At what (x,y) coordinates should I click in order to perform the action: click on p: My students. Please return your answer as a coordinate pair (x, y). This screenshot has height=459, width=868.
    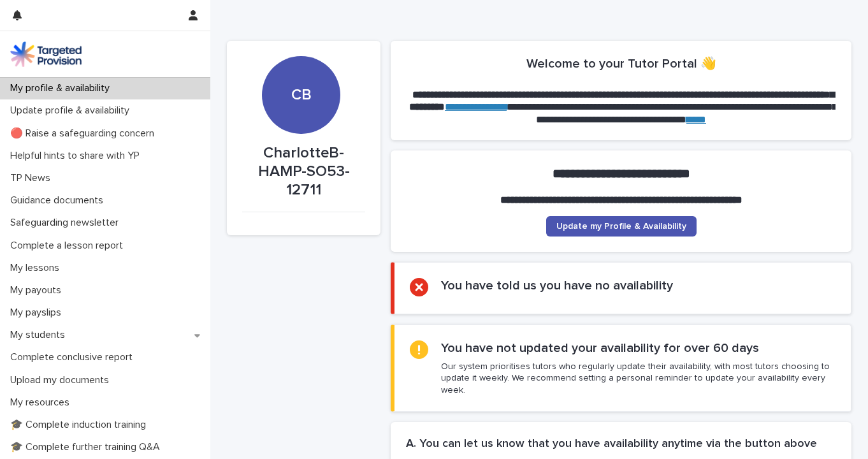
    Looking at the image, I should click on (40, 334).